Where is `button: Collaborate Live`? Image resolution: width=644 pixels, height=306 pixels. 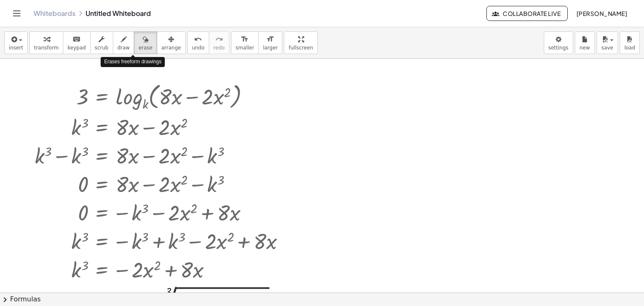
button: Collaborate Live is located at coordinates (527, 13).